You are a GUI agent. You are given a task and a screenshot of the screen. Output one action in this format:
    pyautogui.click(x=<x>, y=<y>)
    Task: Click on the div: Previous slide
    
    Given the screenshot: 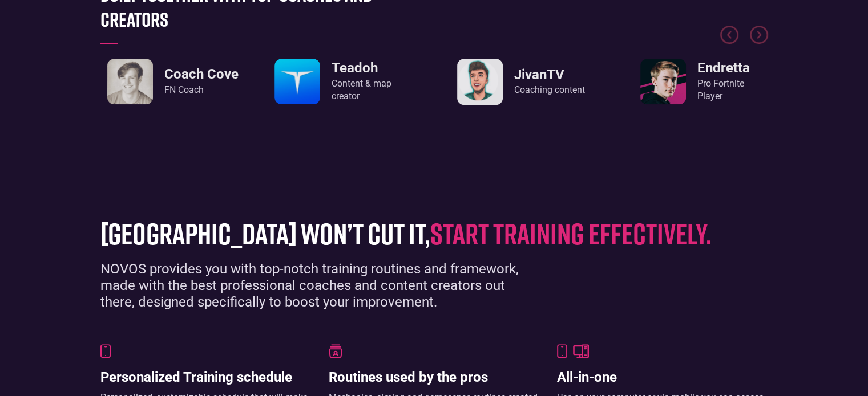 What is the action you would take?
    pyautogui.click(x=729, y=40)
    